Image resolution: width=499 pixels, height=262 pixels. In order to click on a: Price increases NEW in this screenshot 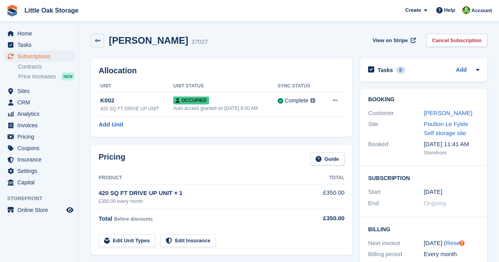, I will do `click(46, 77)`.